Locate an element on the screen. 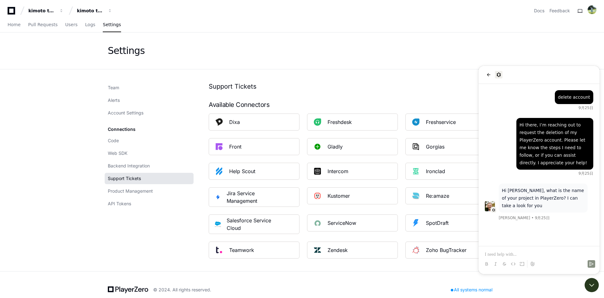  span: Product Management is located at coordinates (130, 191).